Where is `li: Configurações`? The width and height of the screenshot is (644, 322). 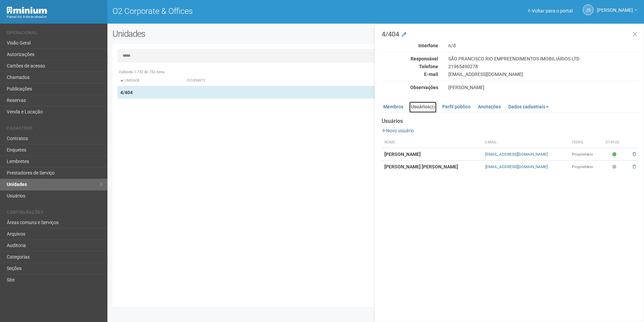
li: Configurações is located at coordinates (55, 213).